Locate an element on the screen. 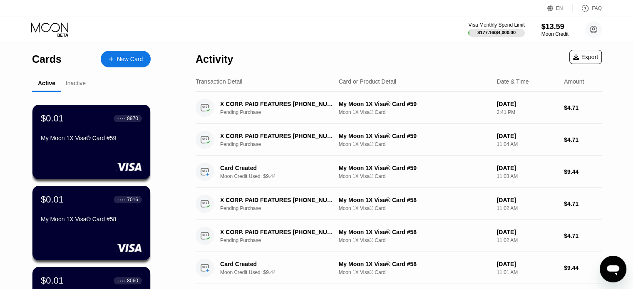 This screenshot has width=633, height=289. div: Date & Time is located at coordinates (512, 82).